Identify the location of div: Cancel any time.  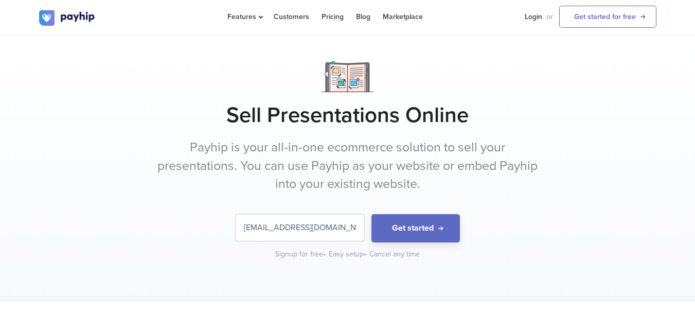
(394, 254).